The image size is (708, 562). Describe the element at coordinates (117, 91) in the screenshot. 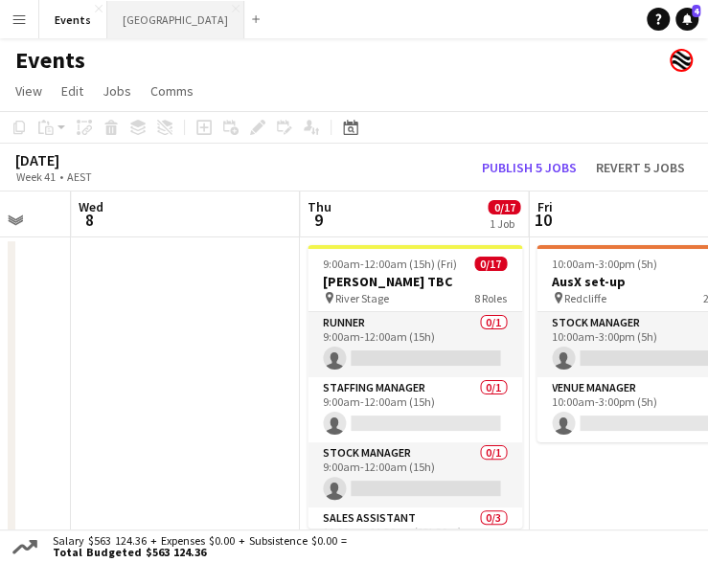

I see `a: Jobs` at that location.